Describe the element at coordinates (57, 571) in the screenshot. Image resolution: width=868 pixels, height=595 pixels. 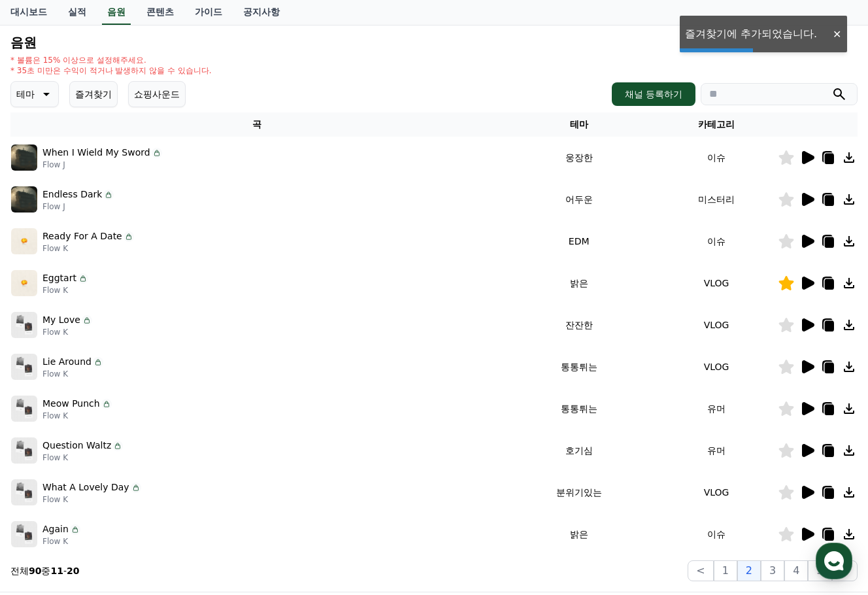
I see `strong: 11` at that location.